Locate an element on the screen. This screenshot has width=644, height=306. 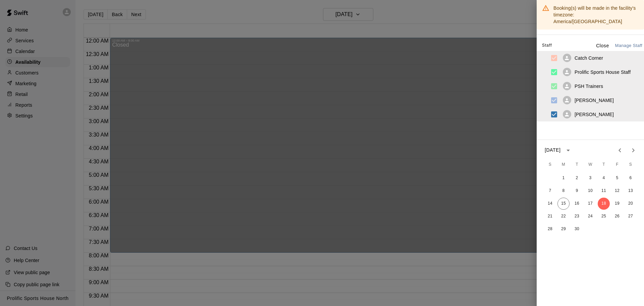
button: 25 is located at coordinates (605, 216).